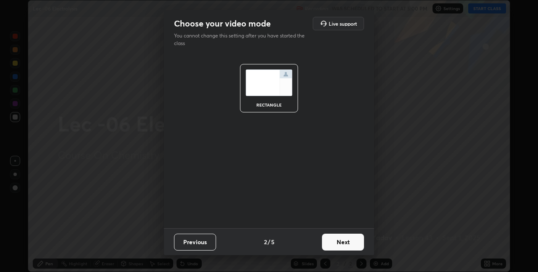 The width and height of the screenshot is (538, 272). I want to click on h4: 2, so click(265, 241).